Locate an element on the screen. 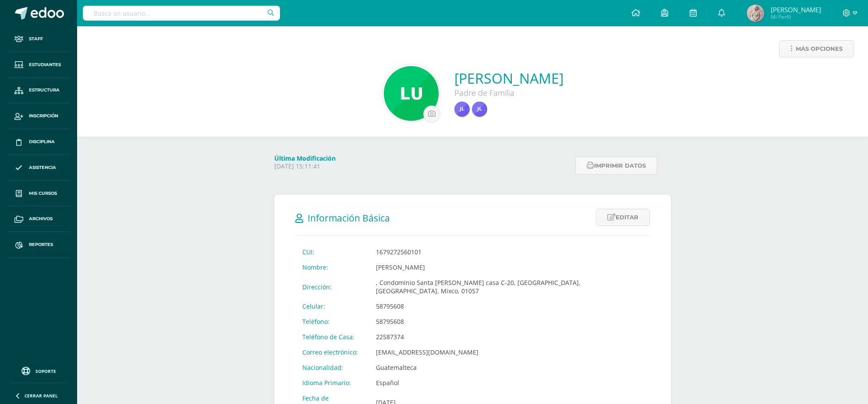 This screenshot has width=868, height=404. span: Mis cursos is located at coordinates (43, 193).